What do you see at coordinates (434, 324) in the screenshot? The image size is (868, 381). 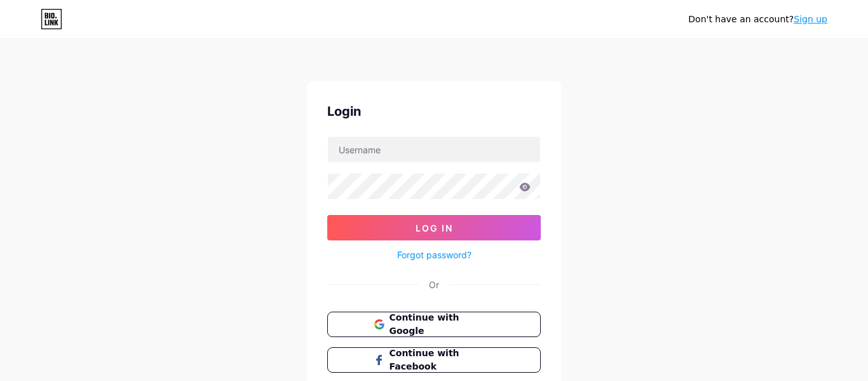 I see `a: Continue with Google` at bounding box center [434, 324].